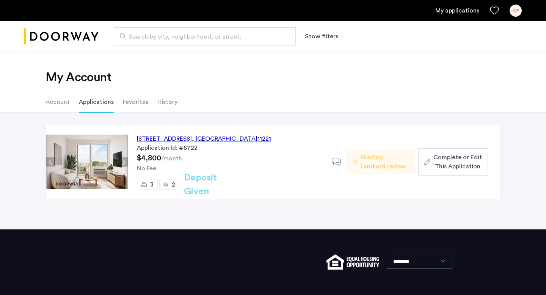  What do you see at coordinates (419, 261) in the screenshot?
I see `select: Language select` at bounding box center [419, 261].